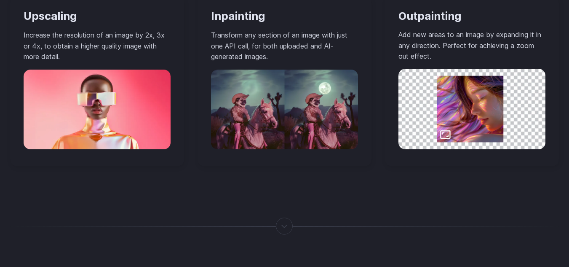  What do you see at coordinates (472, 109) in the screenshot?
I see `img: A woman with her eyes closed and her hair blowing in the wind` at bounding box center [472, 109].